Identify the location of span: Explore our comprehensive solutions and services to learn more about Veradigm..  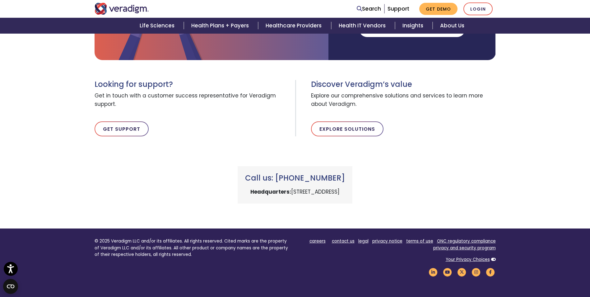
(404, 100).